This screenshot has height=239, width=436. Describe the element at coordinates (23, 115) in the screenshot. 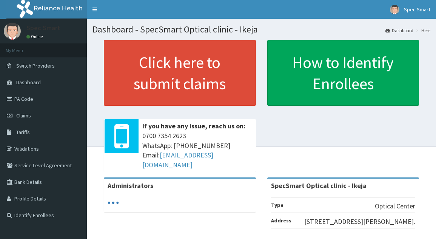

I see `span: Claims` at that location.